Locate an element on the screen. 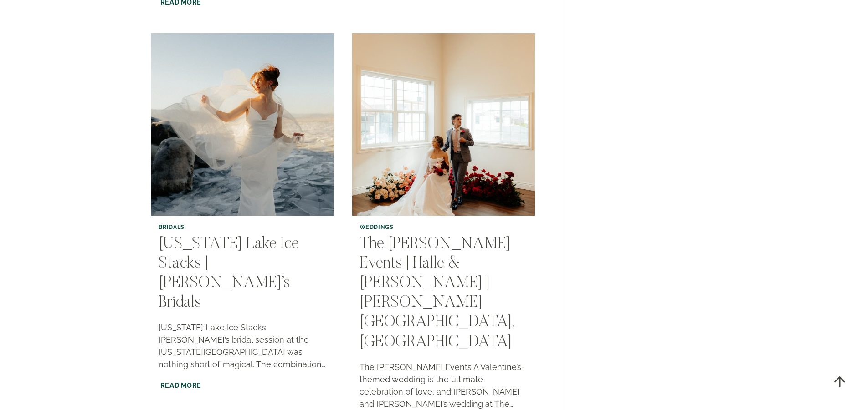 This screenshot has height=410, width=868. a: Scroll to top is located at coordinates (840, 382).